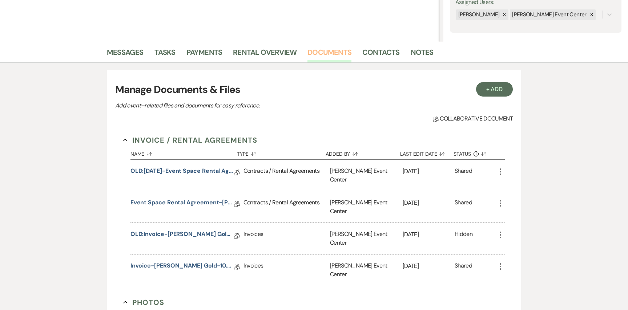  What do you see at coordinates (165, 54) in the screenshot?
I see `a: Tasks` at bounding box center [165, 54].